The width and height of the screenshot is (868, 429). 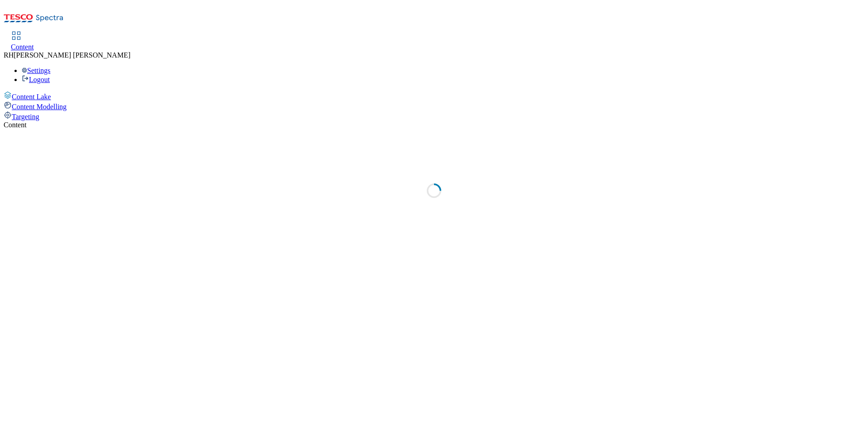 What do you see at coordinates (22, 42) in the screenshot?
I see `a: Content` at bounding box center [22, 42].